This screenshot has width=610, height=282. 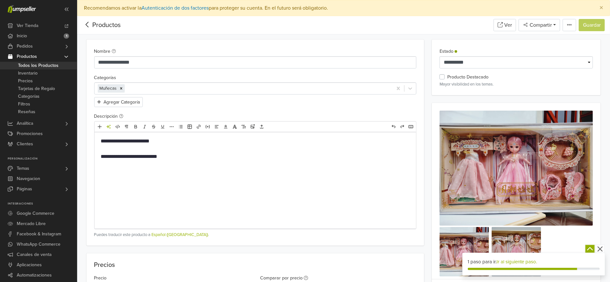 I want to click on label: Comparar por precio, so click(x=284, y=278).